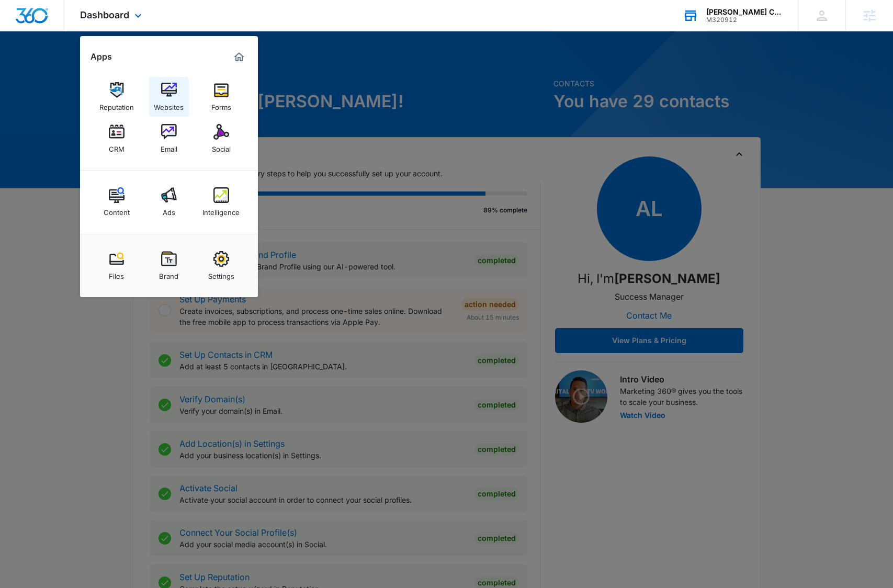 Image resolution: width=893 pixels, height=588 pixels. What do you see at coordinates (117, 265) in the screenshot?
I see `a: Files` at bounding box center [117, 265].